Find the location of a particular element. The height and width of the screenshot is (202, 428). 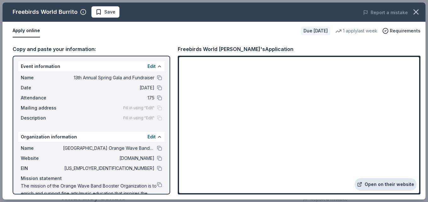

span: Attendance is located at coordinates (42, 98).